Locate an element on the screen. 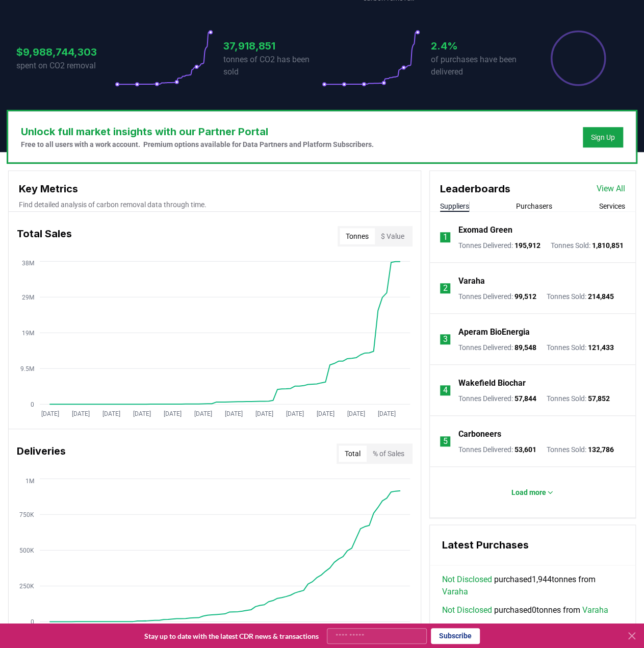  tspan: 250K is located at coordinates (27, 586).